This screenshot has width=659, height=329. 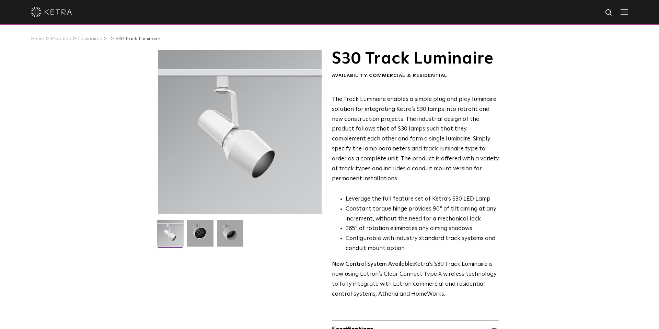 What do you see at coordinates (138, 39) in the screenshot?
I see `a: S30 Track Luminaire` at bounding box center [138, 39].